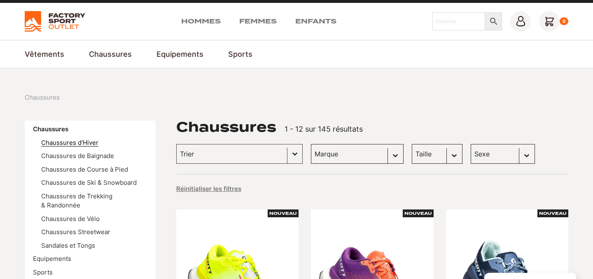  What do you see at coordinates (42, 98) in the screenshot?
I see `nav: breadcrumbs` at bounding box center [42, 98].